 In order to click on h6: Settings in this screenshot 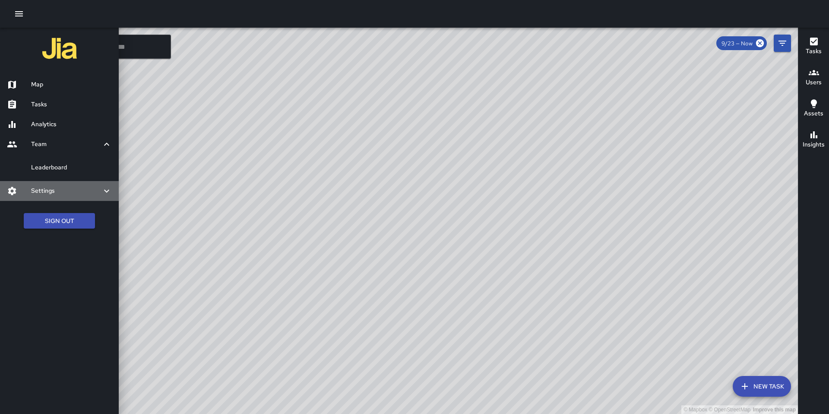, I will do `click(66, 191)`.